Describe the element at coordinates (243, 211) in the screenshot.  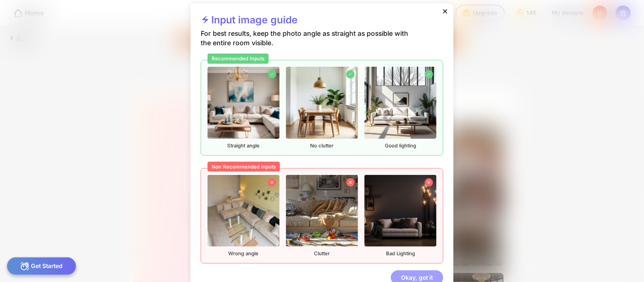
I see `img: nonrecommendedImageFurnished1.png` at that location.